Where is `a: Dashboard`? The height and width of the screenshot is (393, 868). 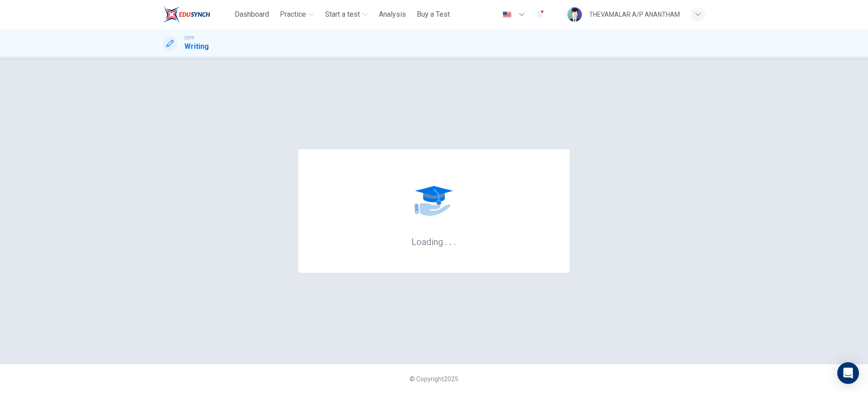 a: Dashboard is located at coordinates (252, 14).